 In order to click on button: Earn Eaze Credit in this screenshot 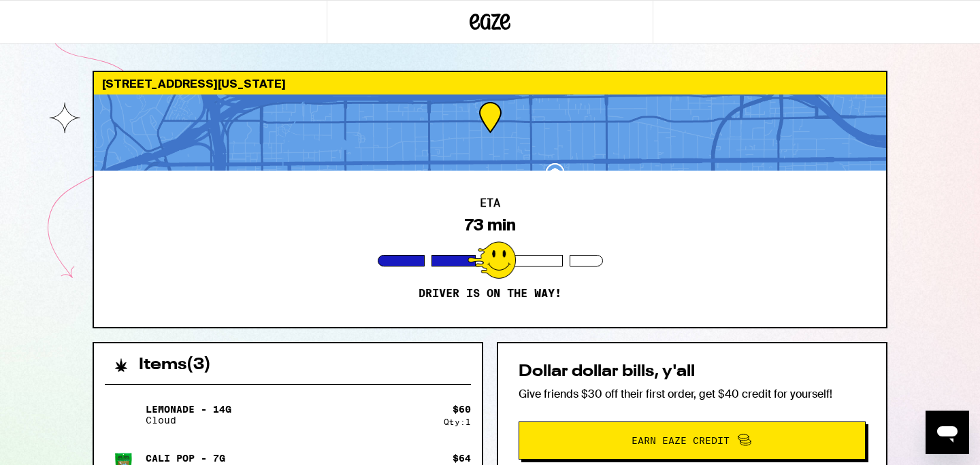, I will do `click(693, 441)`.